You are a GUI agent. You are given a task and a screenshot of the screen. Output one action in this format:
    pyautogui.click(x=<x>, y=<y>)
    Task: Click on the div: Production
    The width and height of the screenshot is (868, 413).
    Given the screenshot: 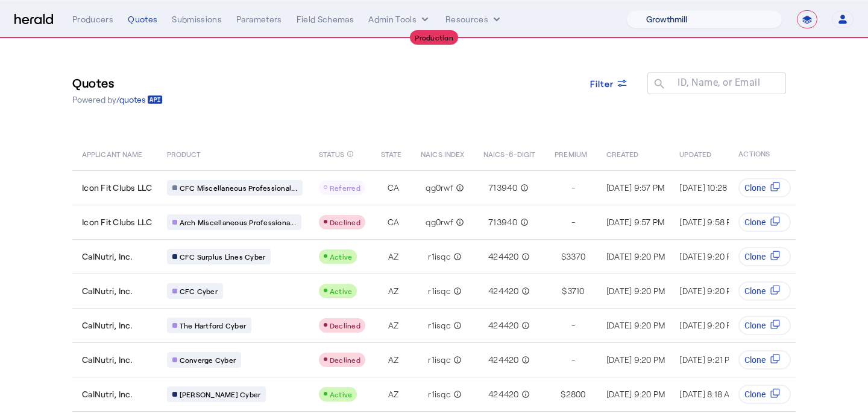 What is the action you would take?
    pyautogui.click(x=434, y=37)
    